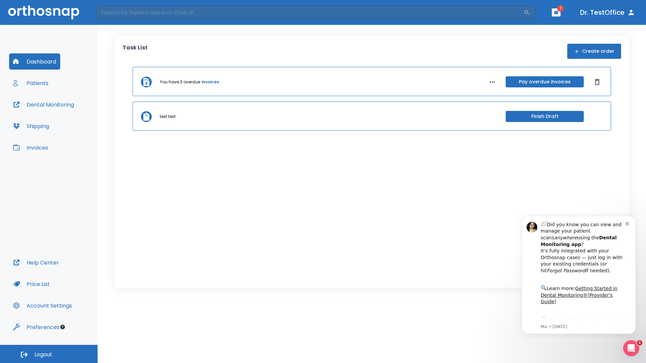 The image size is (646, 363). Describe the element at coordinates (31, 148) in the screenshot. I see `a: Invoices` at that location.